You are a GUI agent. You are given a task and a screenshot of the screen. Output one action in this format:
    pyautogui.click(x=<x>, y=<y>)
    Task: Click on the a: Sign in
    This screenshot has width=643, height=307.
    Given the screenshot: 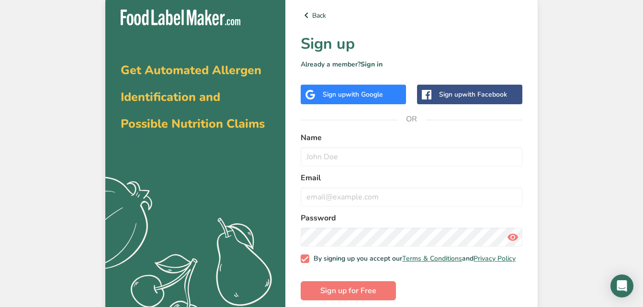 What is the action you would take?
    pyautogui.click(x=371, y=64)
    